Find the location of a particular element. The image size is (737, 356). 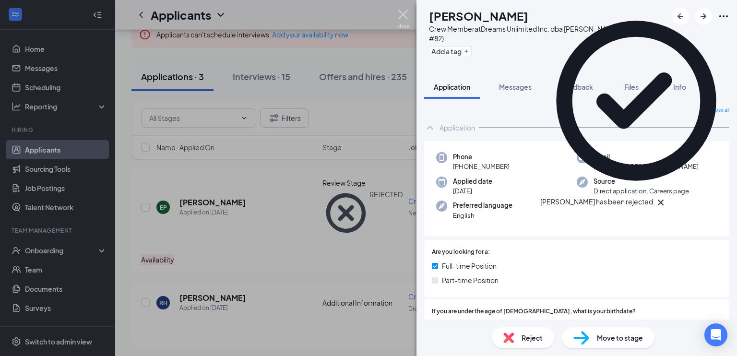

span: Full-time Position is located at coordinates (469, 266).